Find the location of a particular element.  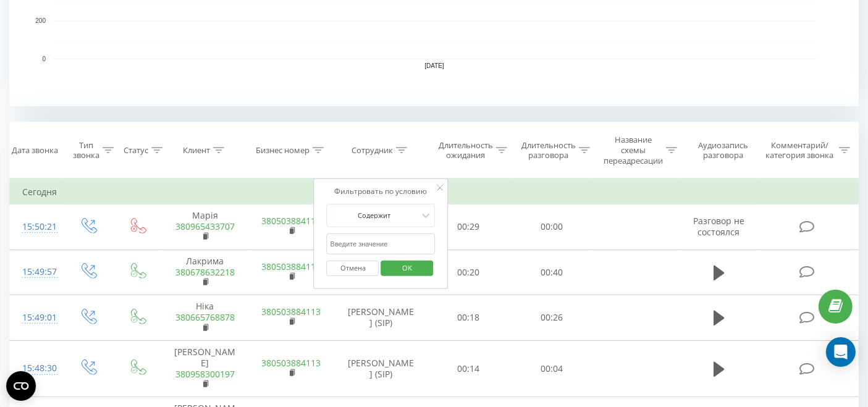

div: Дата звонка is located at coordinates (35, 150).